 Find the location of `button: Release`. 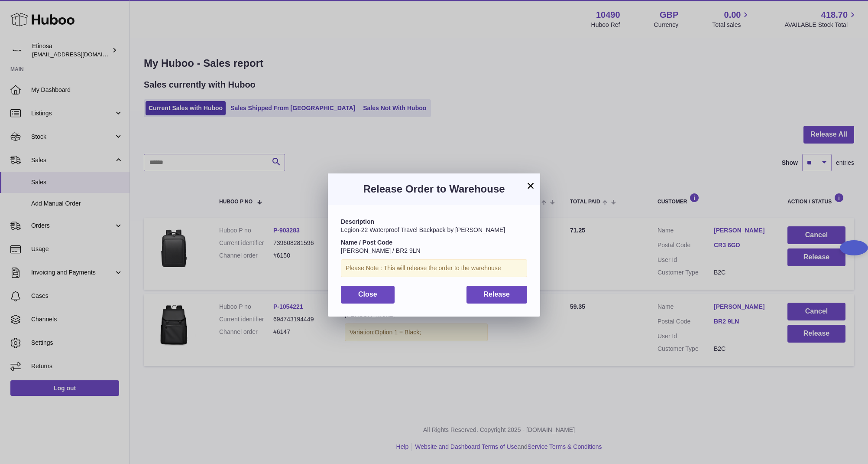

button: Release is located at coordinates (497, 294).